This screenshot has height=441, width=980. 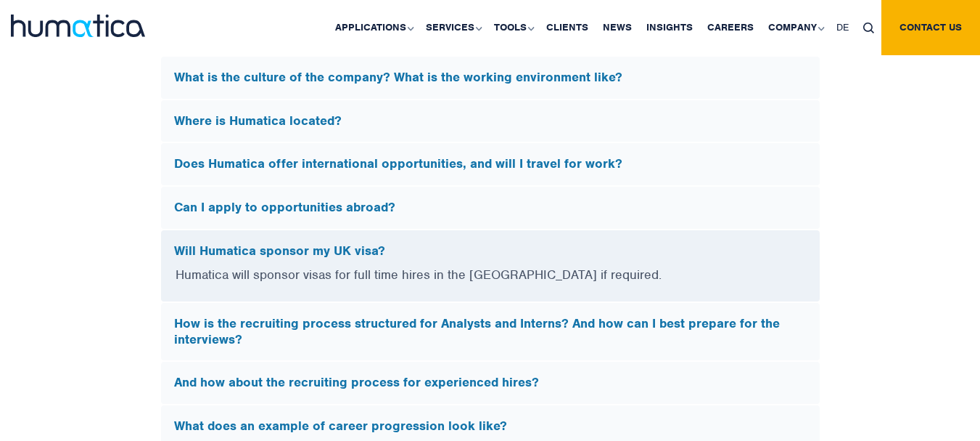 I want to click on h5: Does Humatica offer international opportunities, and will I travel for work?, so click(x=490, y=164).